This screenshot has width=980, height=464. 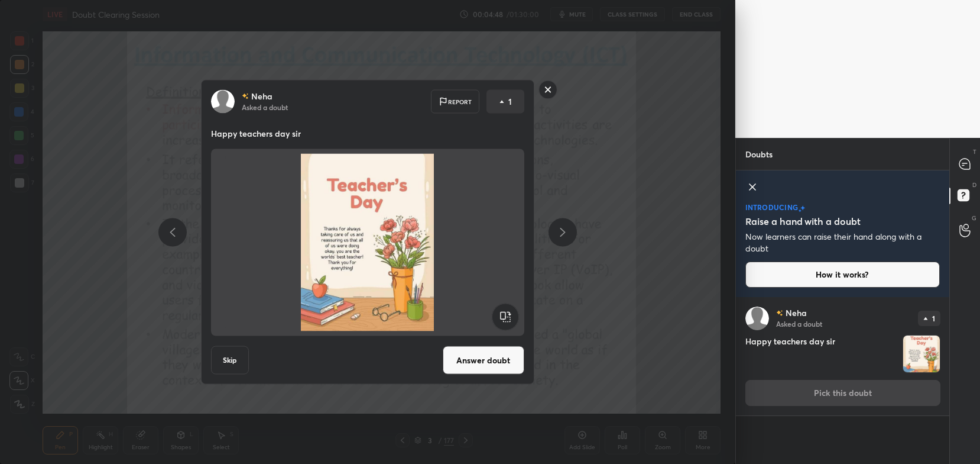 What do you see at coordinates (975, 152) in the screenshot?
I see `p: T` at bounding box center [975, 152].